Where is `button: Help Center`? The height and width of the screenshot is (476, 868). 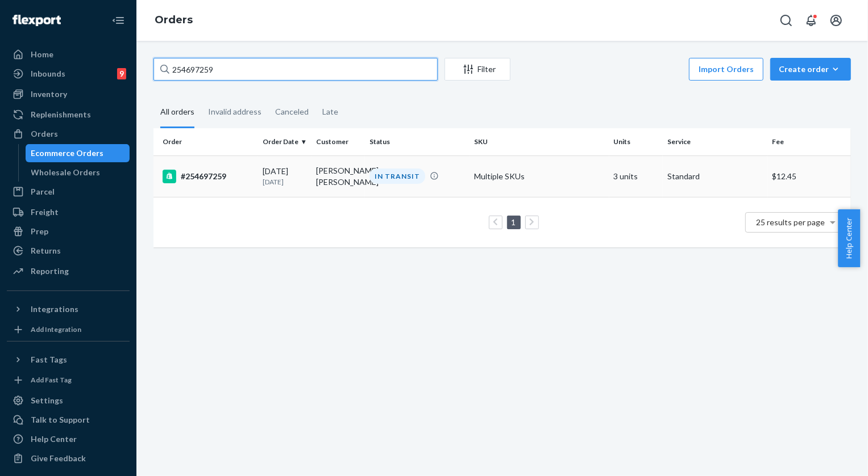 button: Help Center is located at coordinates (848, 238).